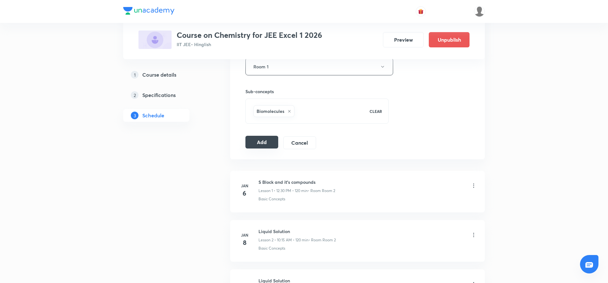  I want to click on p: 2, so click(135, 95).